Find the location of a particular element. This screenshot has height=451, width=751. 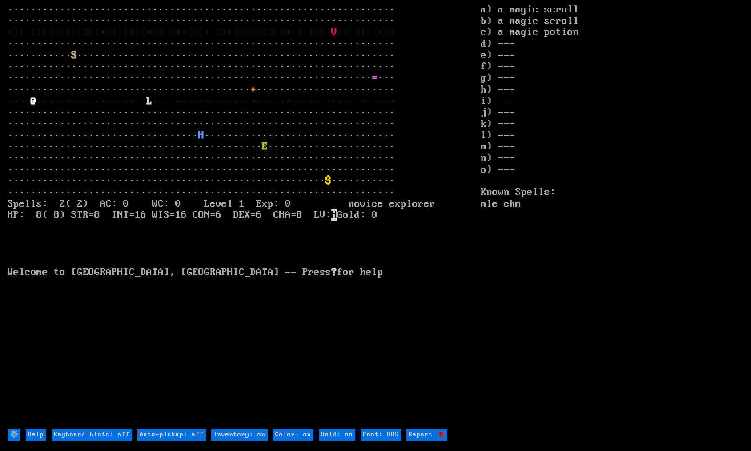

input: Bold: on is located at coordinates (337, 435).